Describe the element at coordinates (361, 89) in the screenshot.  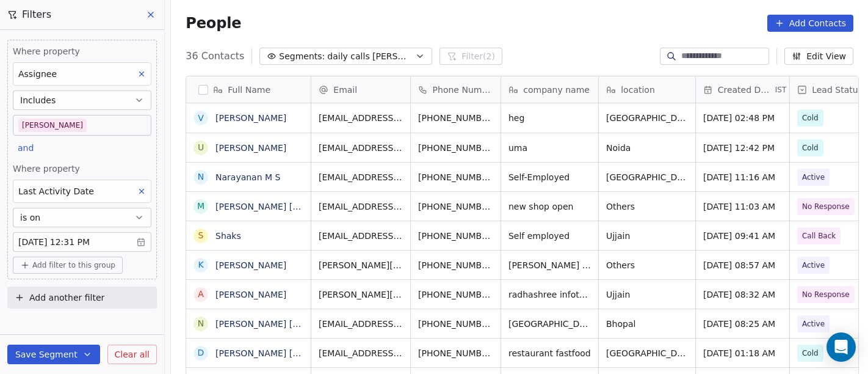
I see `div: Email` at that location.